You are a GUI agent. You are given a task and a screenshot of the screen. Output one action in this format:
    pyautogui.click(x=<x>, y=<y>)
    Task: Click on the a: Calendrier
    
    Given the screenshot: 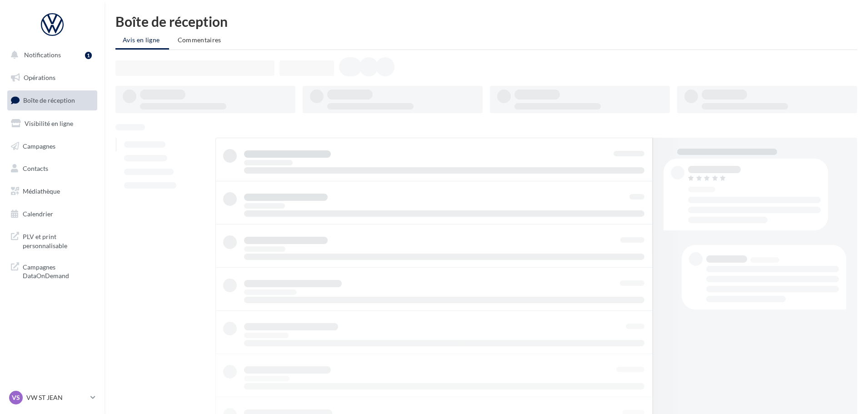 What is the action you would take?
    pyautogui.click(x=53, y=214)
    